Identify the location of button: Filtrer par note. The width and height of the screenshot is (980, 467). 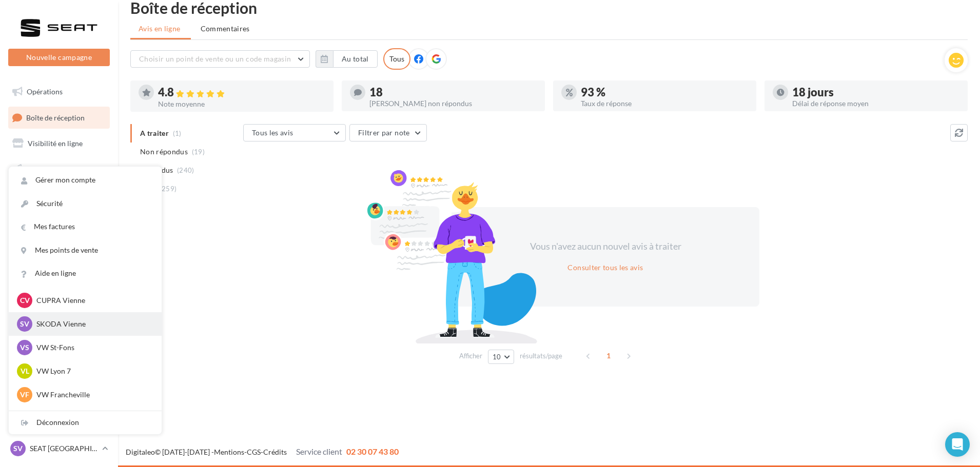
(388, 132).